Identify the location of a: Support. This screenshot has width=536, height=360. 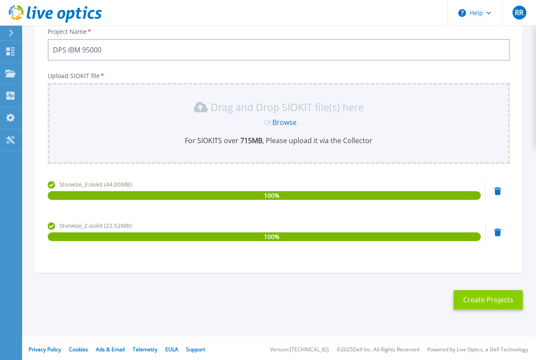
(196, 349).